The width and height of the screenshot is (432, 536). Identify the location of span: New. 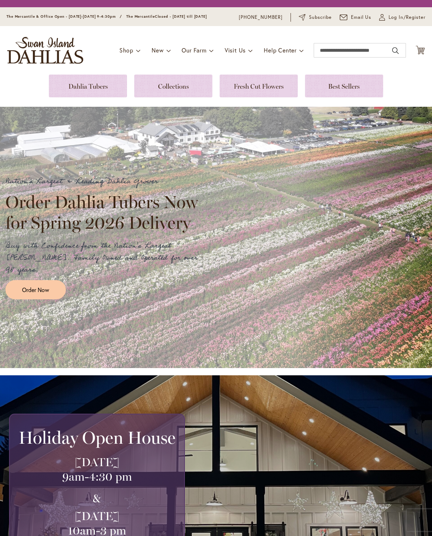
(157, 50).